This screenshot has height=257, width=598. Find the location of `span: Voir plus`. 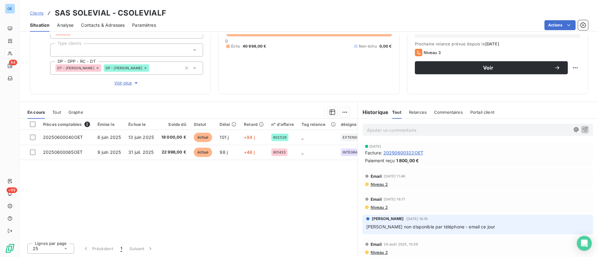

span: Voir plus is located at coordinates (127, 83).